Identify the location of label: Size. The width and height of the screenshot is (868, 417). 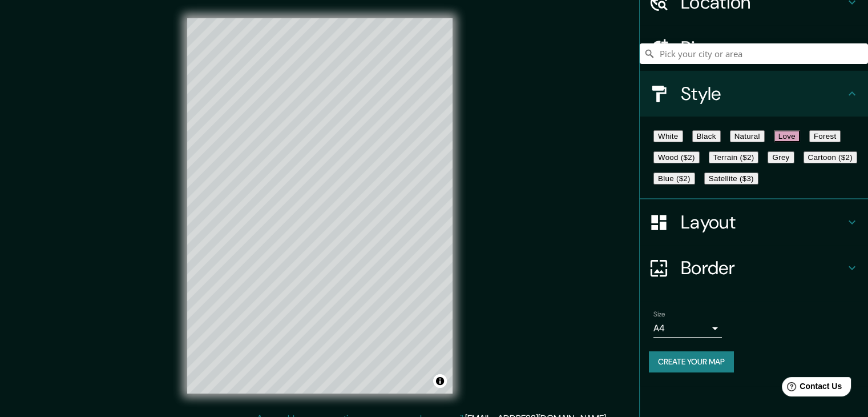
(659, 314).